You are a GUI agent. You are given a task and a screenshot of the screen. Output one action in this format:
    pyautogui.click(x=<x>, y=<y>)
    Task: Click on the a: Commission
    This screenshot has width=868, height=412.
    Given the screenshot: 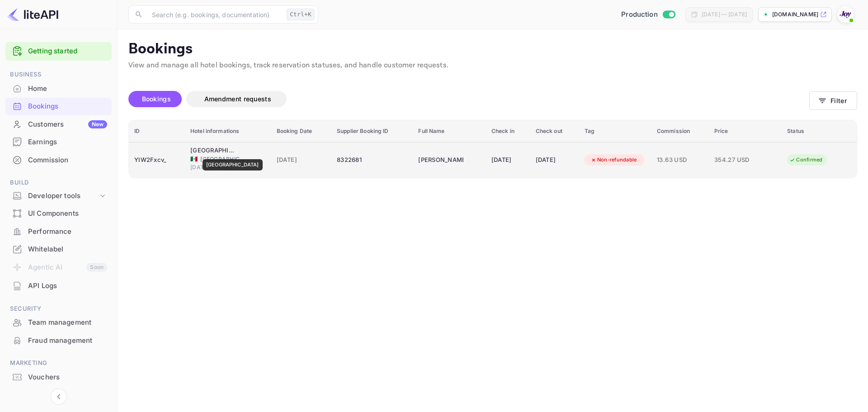 What is the action you would take?
    pyautogui.click(x=58, y=159)
    